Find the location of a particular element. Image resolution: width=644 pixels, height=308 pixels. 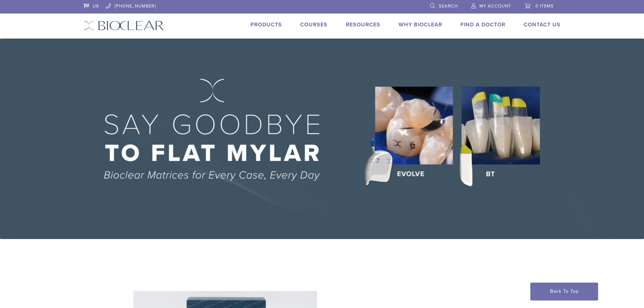

a: Back To Top is located at coordinates (564, 292).